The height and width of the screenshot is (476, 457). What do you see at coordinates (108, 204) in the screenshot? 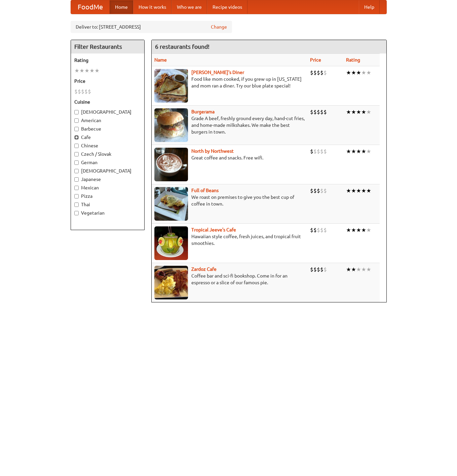
I see `label: Thai` at bounding box center [108, 204].